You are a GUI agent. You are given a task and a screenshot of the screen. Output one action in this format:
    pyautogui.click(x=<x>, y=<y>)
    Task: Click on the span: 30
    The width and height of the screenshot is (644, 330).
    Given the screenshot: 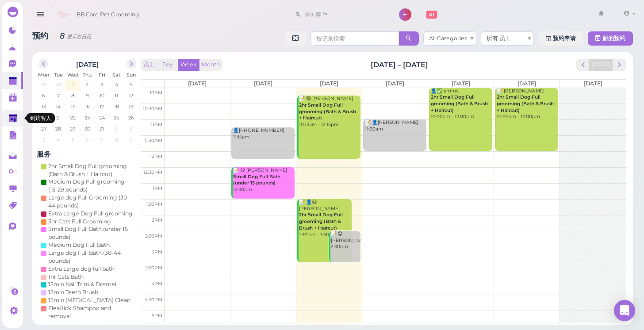 What is the action you would take?
    pyautogui.click(x=58, y=85)
    